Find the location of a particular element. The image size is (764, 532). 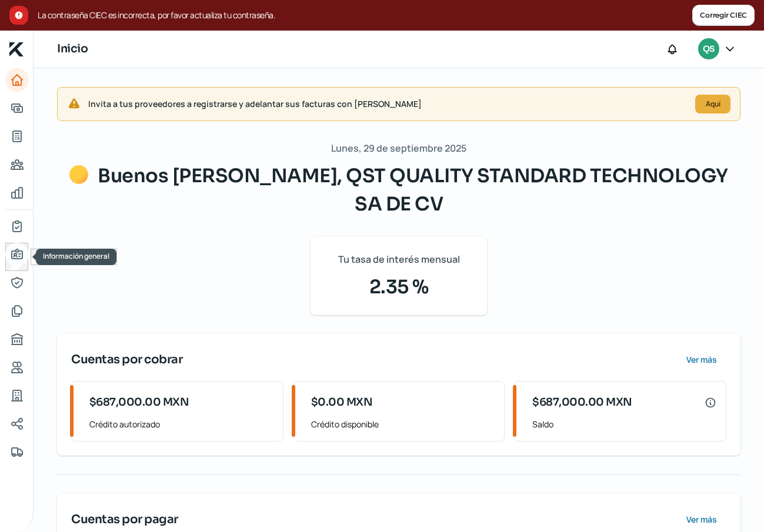

a: Inicio is located at coordinates (17, 80).